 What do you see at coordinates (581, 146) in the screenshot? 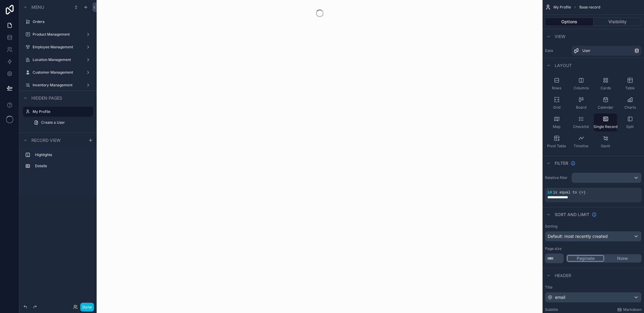
I see `span: Timeline` at bounding box center [581, 146].